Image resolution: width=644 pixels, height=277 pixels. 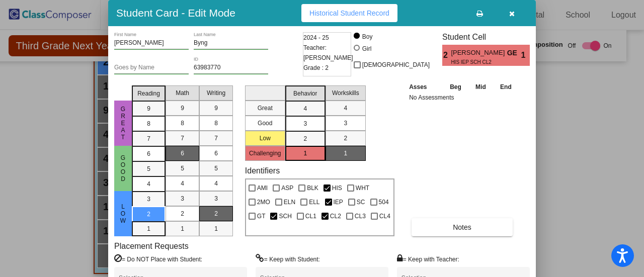 What do you see at coordinates (338, 202) in the screenshot?
I see `span: IEP` at bounding box center [338, 202].